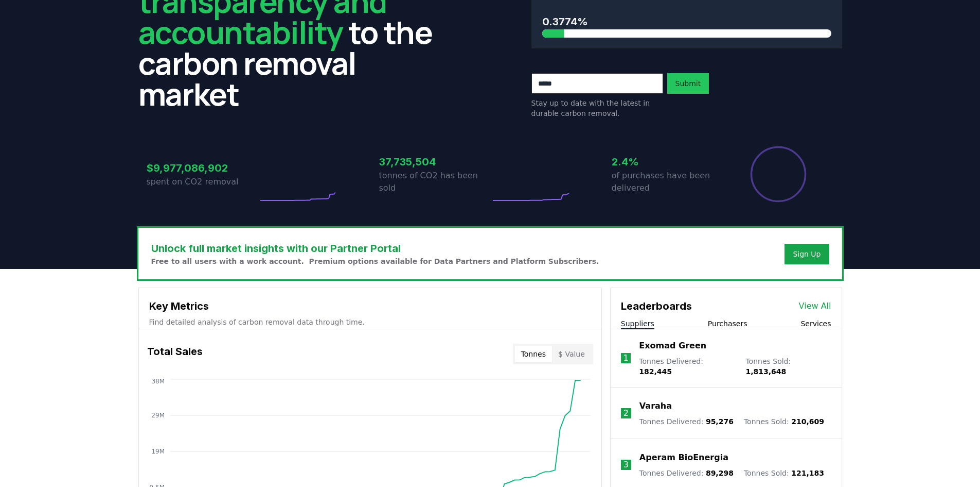 The image size is (980, 487). What do you see at coordinates (158, 415) in the screenshot?
I see `tspan: 29M` at bounding box center [158, 415].